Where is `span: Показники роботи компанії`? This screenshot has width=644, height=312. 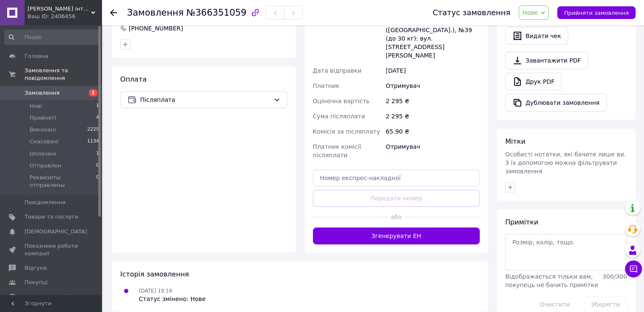 span: Показники роботи компанії is located at coordinates (51, 250).